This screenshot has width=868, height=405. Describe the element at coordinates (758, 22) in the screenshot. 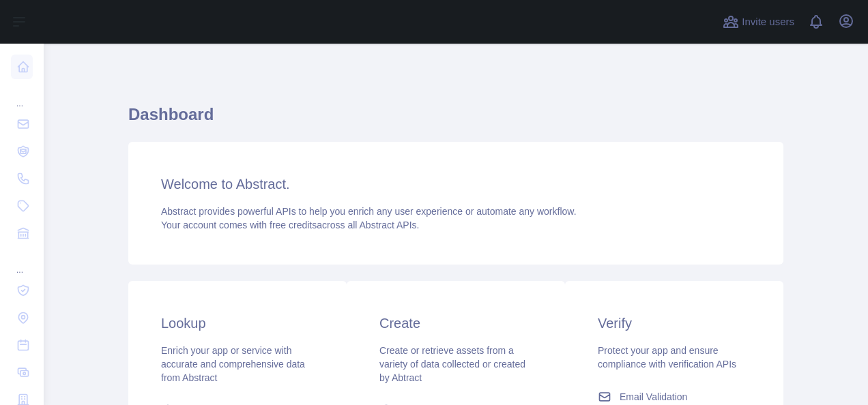

I see `button: Invite users` at that location.